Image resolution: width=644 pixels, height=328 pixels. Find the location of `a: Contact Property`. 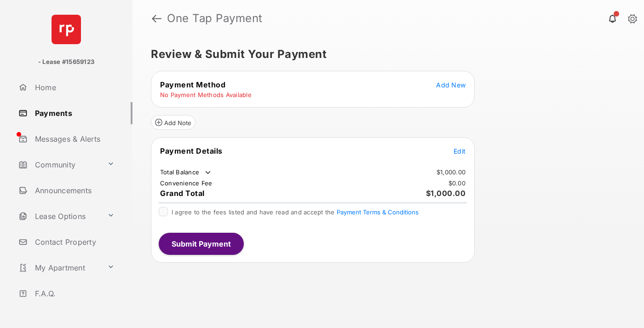

a: Contact Property is located at coordinates (74, 242).